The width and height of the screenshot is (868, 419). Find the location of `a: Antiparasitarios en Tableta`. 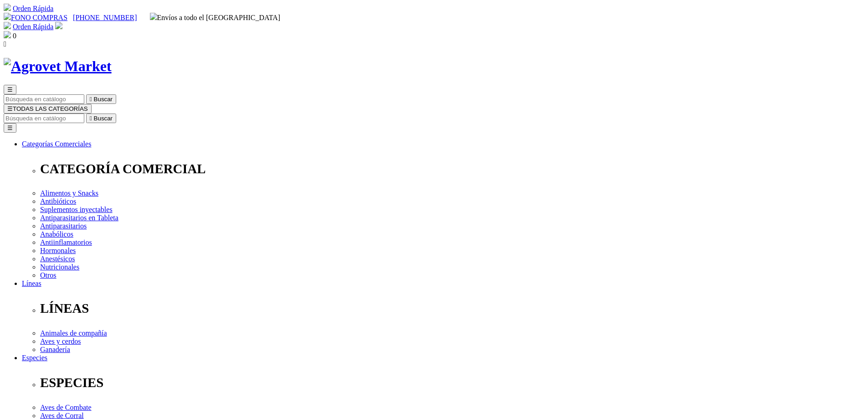

a: Antiparasitarios en Tableta is located at coordinates (79, 217).